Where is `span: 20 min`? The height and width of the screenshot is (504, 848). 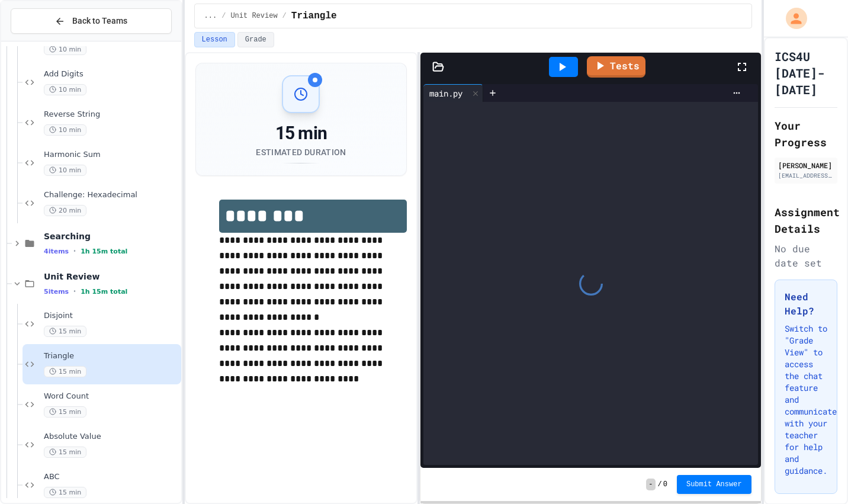 span: 20 min is located at coordinates (65, 210).